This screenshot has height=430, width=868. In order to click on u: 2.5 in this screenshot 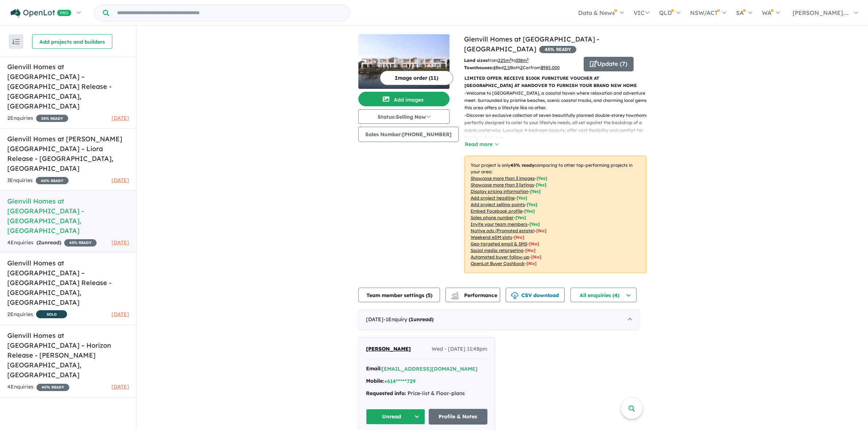, I will do `click(506, 68)`.